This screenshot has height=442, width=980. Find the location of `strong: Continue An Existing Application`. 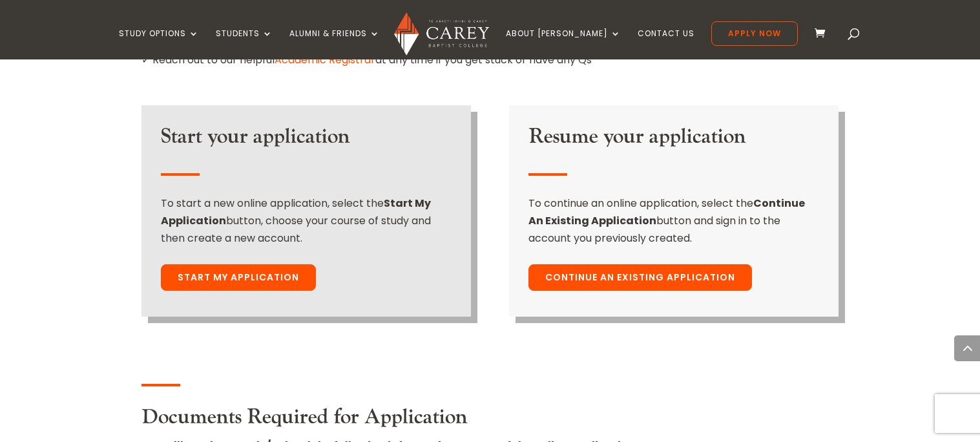

strong: Continue An Existing Application is located at coordinates (666, 212).